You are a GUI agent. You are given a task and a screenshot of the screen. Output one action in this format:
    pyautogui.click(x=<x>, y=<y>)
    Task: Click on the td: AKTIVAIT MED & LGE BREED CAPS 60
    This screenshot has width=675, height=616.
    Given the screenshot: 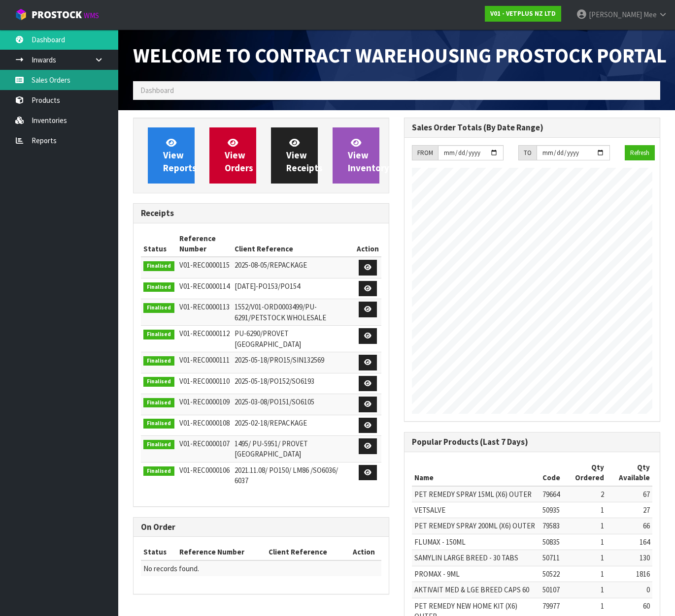 What is the action you would take?
    pyautogui.click(x=476, y=590)
    